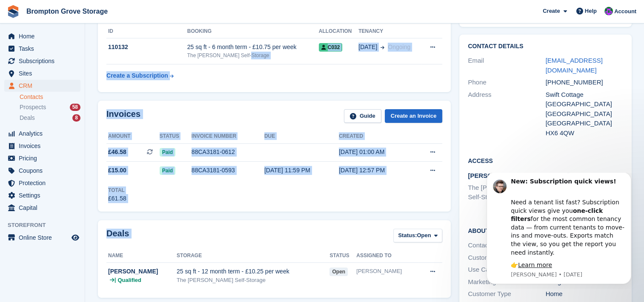  I want to click on a: Change, so click(588, 175).